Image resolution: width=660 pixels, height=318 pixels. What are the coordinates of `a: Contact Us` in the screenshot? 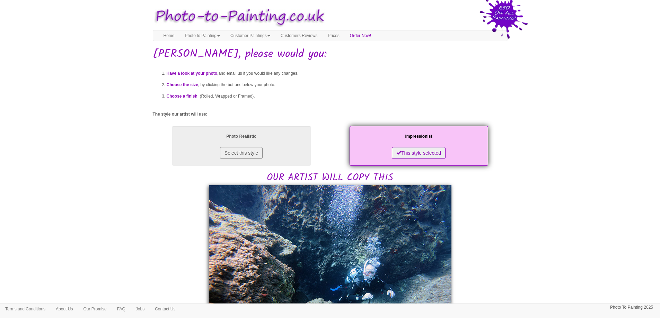 It's located at (165, 309).